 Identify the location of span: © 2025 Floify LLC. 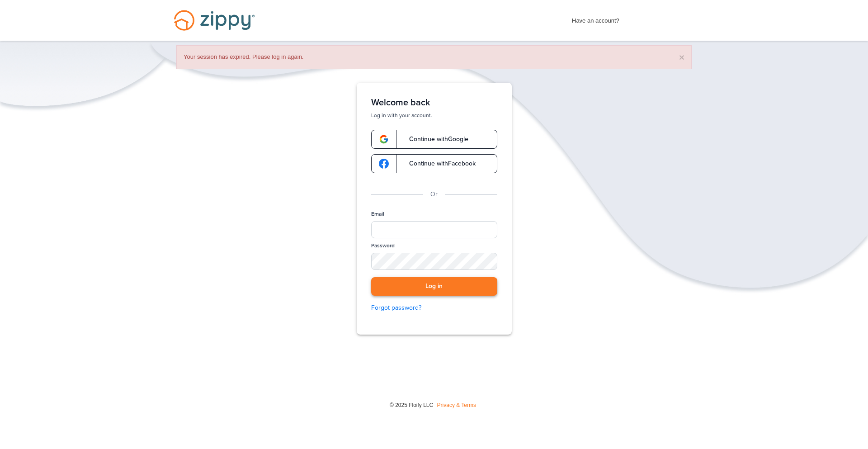
(411, 406).